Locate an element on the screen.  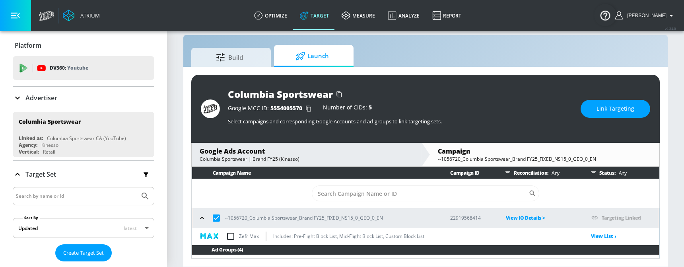
div: Advertiser is located at coordinates (83, 98).